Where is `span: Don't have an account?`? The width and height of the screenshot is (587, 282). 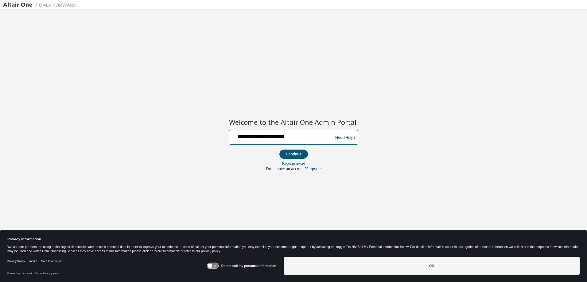
span: Don't have an account? is located at coordinates (286, 169).